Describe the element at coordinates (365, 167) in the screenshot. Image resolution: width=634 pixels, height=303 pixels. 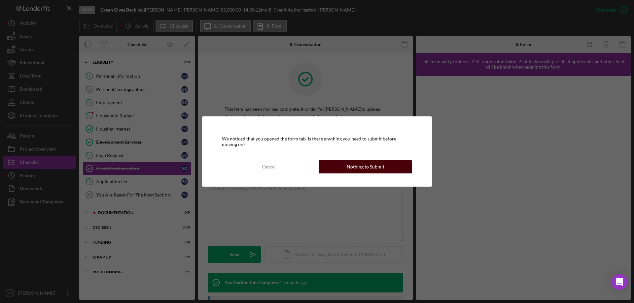
I see `button: Nothing to Submit` at that location.